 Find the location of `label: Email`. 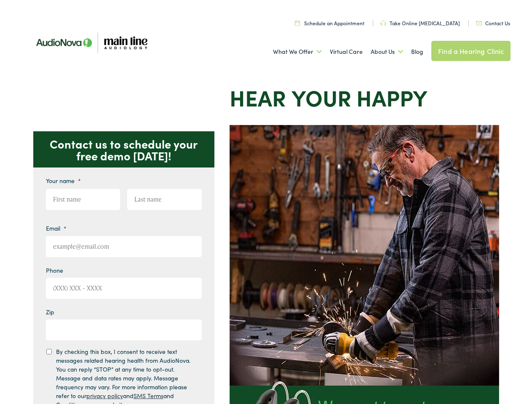

label: Email is located at coordinates (56, 228).